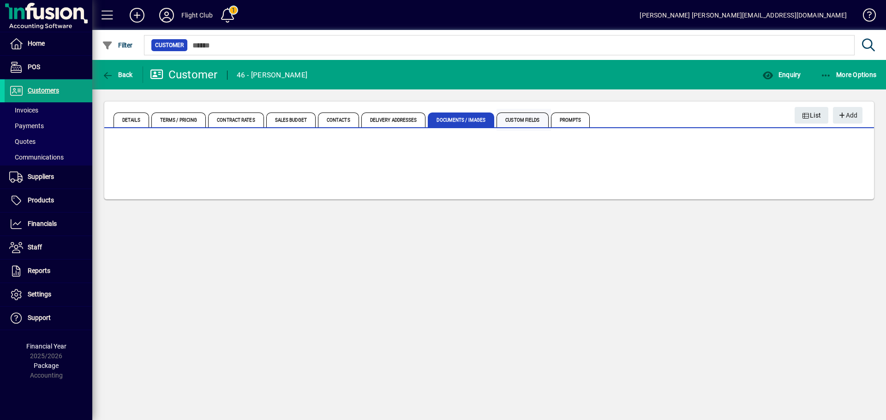  Describe the element at coordinates (41, 200) in the screenshot. I see `span: Products` at that location.